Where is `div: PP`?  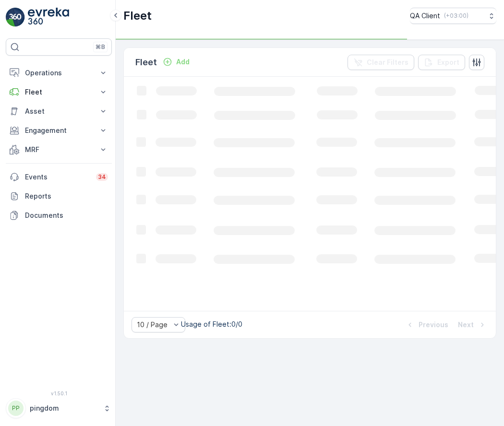
div: PP is located at coordinates (16, 408).